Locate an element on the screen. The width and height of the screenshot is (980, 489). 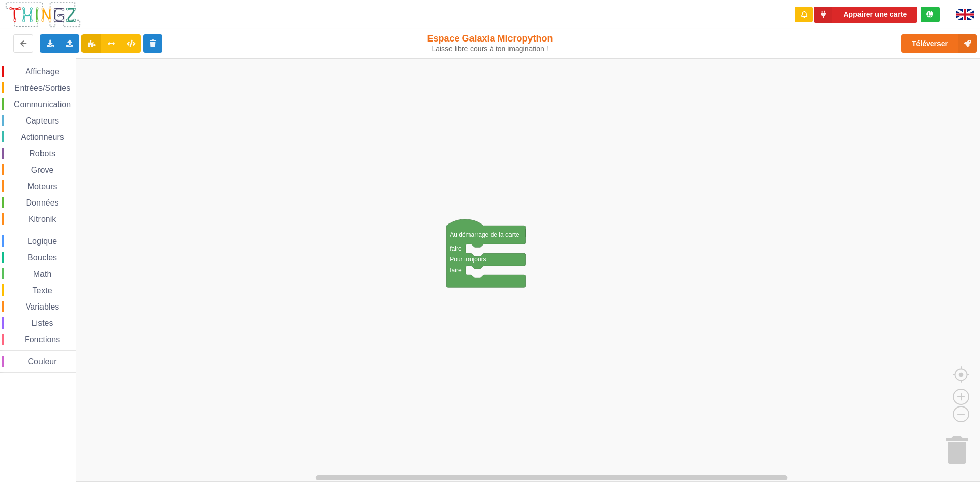
div: Tu es connecté au serveur de création de Thingz is located at coordinates (930, 14).